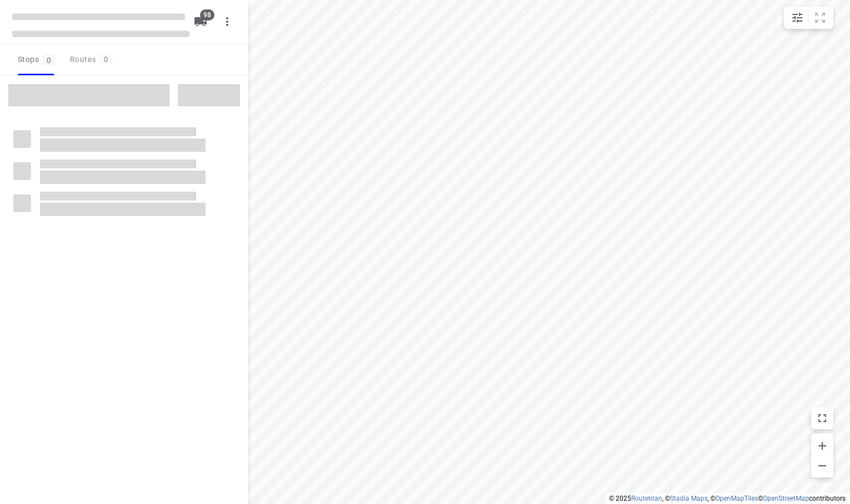 This screenshot has width=850, height=504. I want to click on li: © 2025 , © , © © contributors, so click(727, 498).